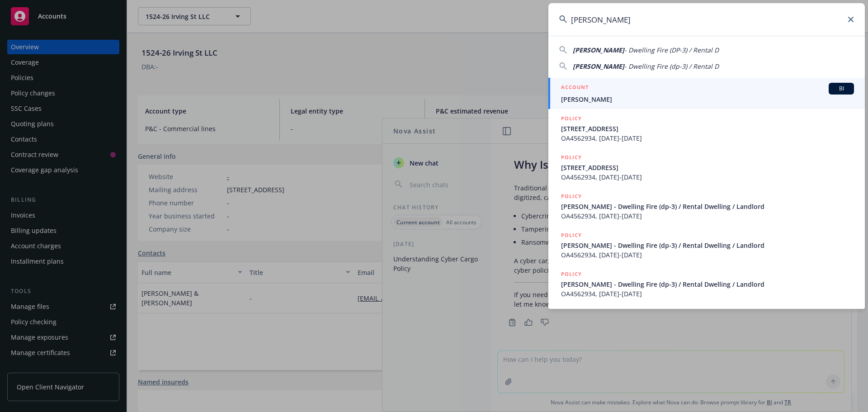  I want to click on span: BI, so click(842, 88).